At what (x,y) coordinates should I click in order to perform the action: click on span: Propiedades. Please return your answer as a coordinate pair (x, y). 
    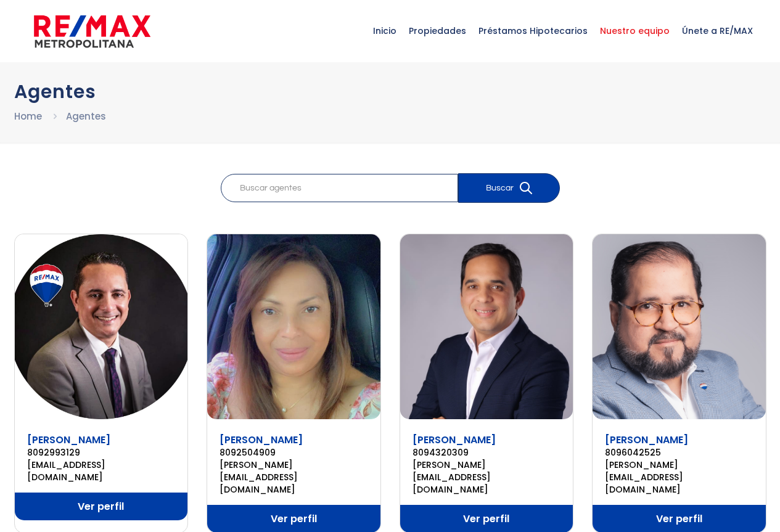
    Looking at the image, I should click on (437, 31).